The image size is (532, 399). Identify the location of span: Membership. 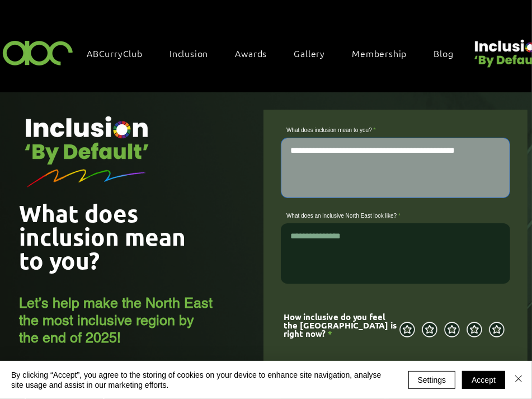
(379, 53).